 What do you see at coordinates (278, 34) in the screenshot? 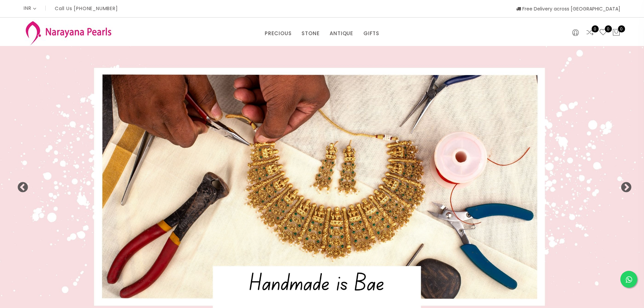
I see `a: PRECIOUS` at bounding box center [278, 34].